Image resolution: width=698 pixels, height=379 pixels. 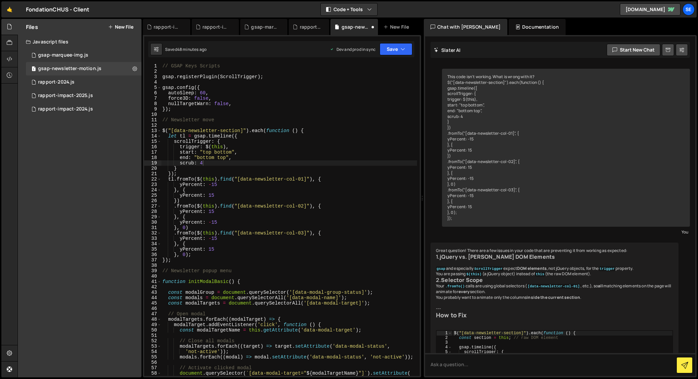 What do you see at coordinates (84, 69) in the screenshot?
I see `div: 9197/47368.js` at bounding box center [84, 69].